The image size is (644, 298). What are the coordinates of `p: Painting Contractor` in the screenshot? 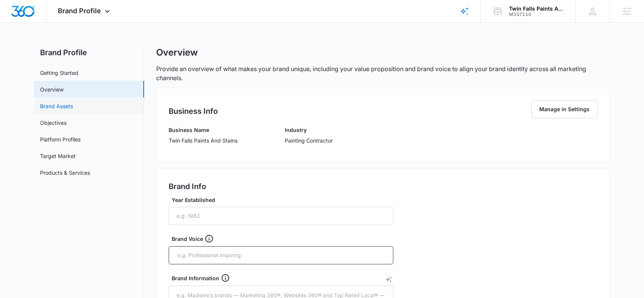 It's located at (309, 141).